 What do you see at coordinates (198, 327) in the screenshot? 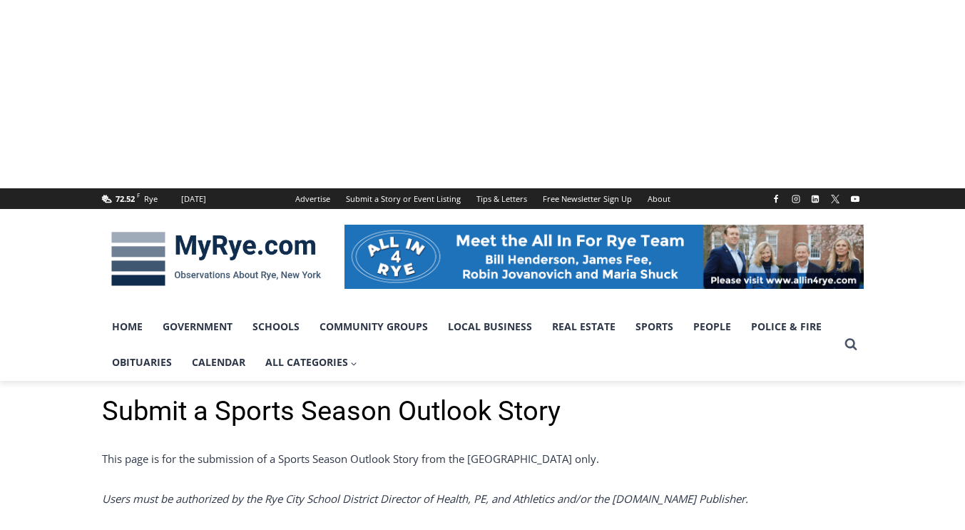
I see `a: Government` at bounding box center [198, 327].